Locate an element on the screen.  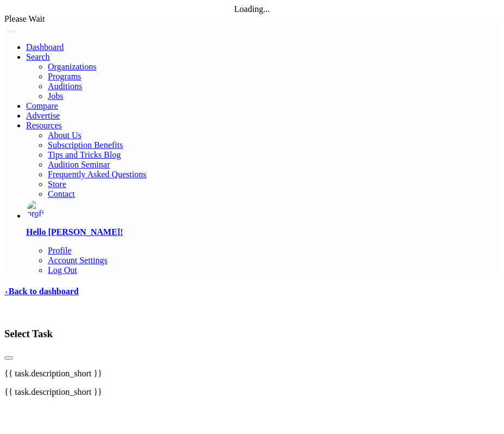
a: Audition Seminar is located at coordinates (79, 164).